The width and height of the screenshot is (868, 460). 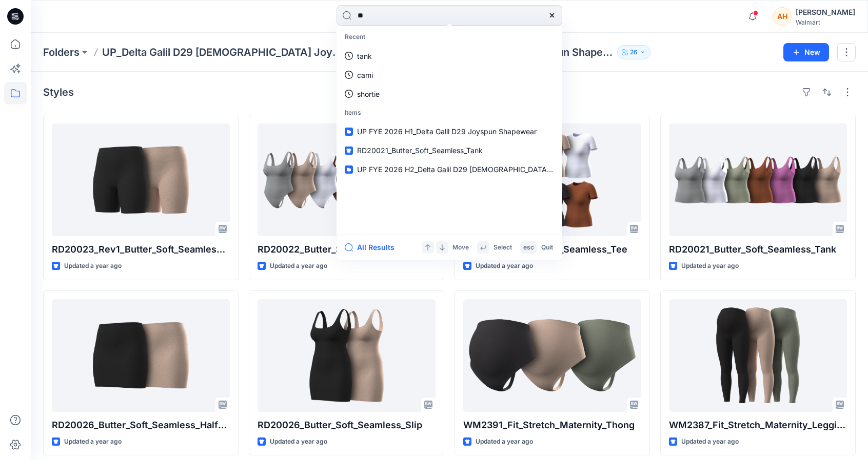 What do you see at coordinates (141, 425) in the screenshot?
I see `p: RD20026_Butter_Soft_Seamless_Half_Slip` at bounding box center [141, 425].